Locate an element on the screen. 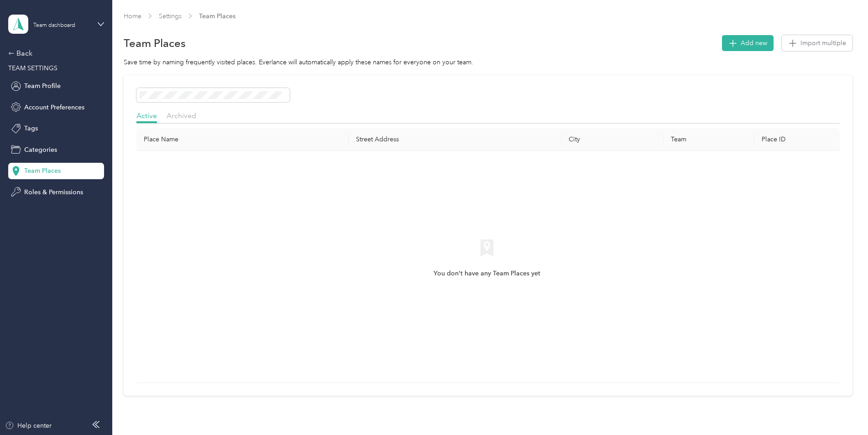  span: Account Preferences is located at coordinates (54, 107).